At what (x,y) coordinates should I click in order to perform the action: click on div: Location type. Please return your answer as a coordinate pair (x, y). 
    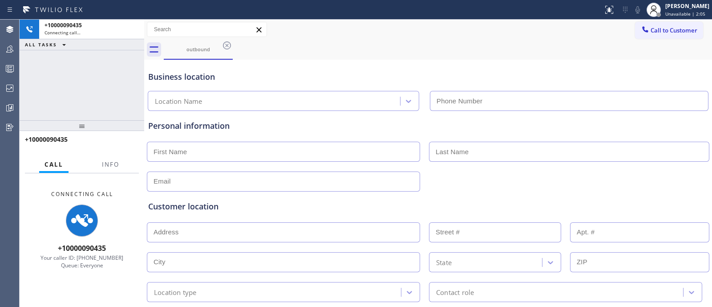
    Looking at the image, I should click on (175, 291).